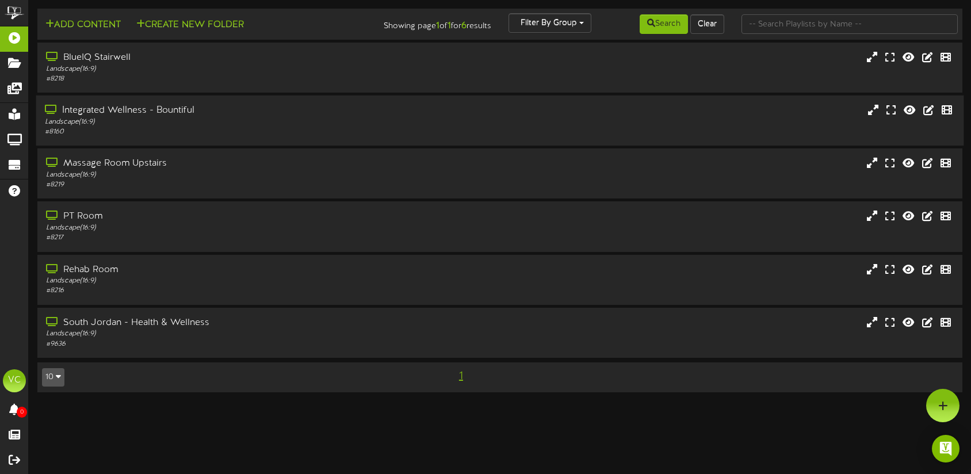 This screenshot has width=971, height=474. Describe the element at coordinates (230, 163) in the screenshot. I see `div: Massage Room Upstairs` at that location.